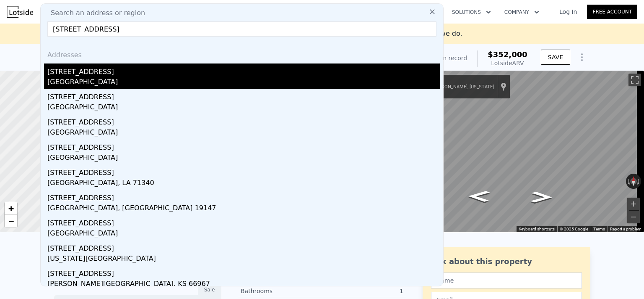 This screenshot has height=299, width=644. I want to click on a: Terms (opens in new tab), so click(599, 228).